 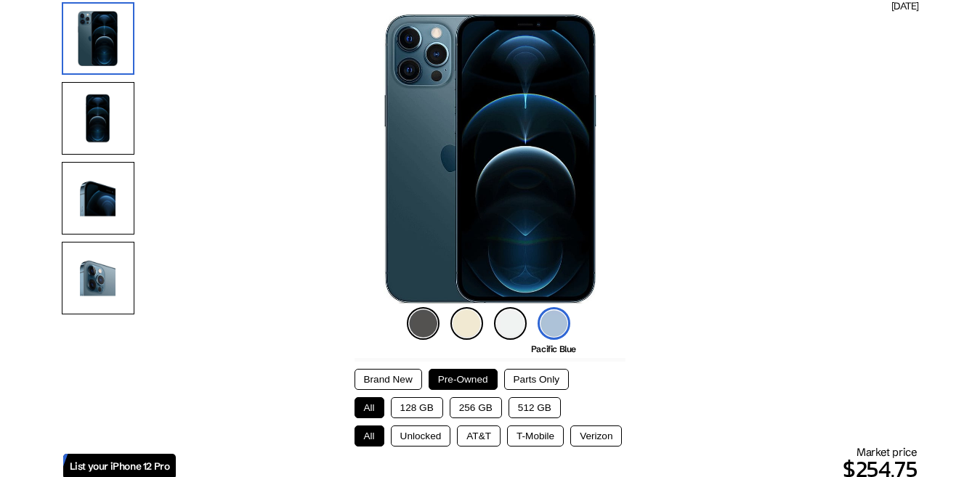 What do you see at coordinates (120, 466) in the screenshot?
I see `span: List your iPhone 12 Pro` at bounding box center [120, 466].